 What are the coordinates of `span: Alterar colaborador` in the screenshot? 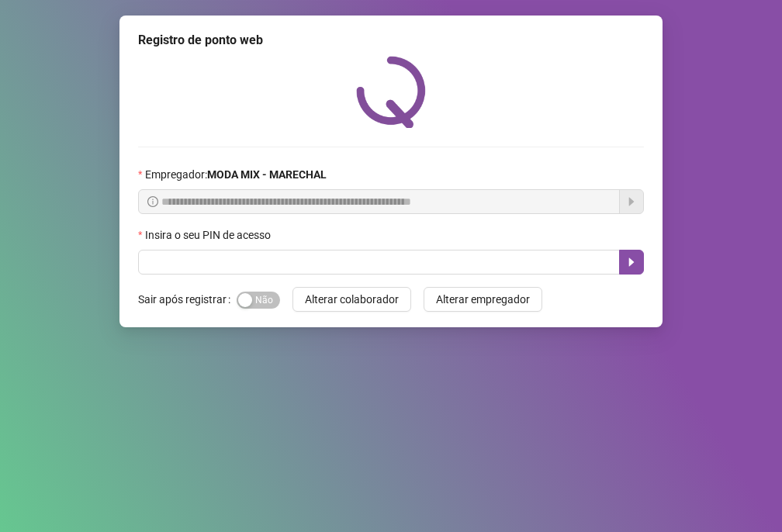 It's located at (351, 300).